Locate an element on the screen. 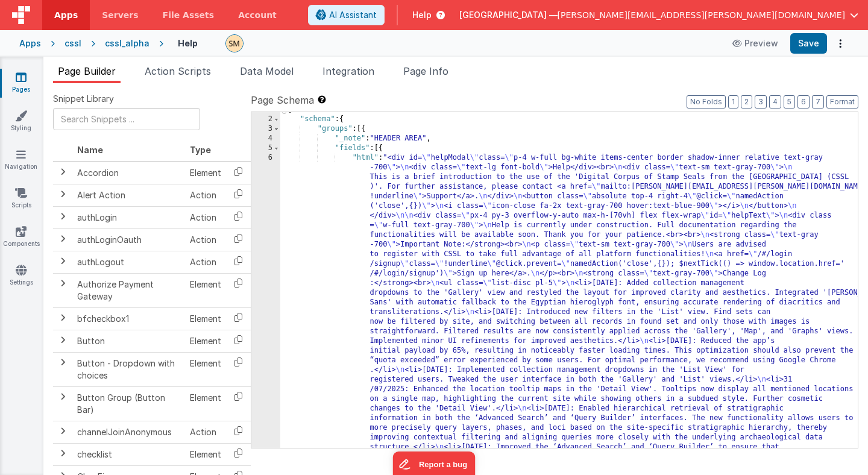 The width and height of the screenshot is (868, 475). button: 2 is located at coordinates (746, 102).